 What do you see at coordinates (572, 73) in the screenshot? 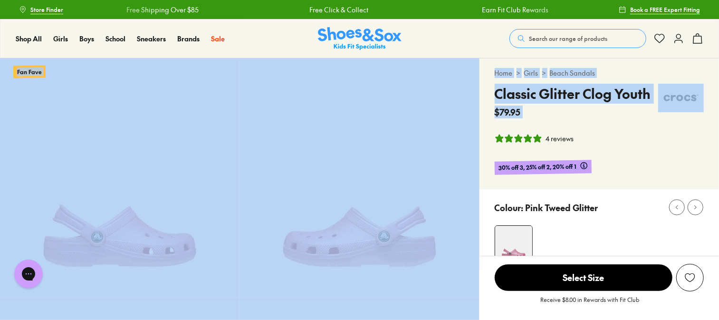
I see `a: Beach Sandals` at bounding box center [572, 73].